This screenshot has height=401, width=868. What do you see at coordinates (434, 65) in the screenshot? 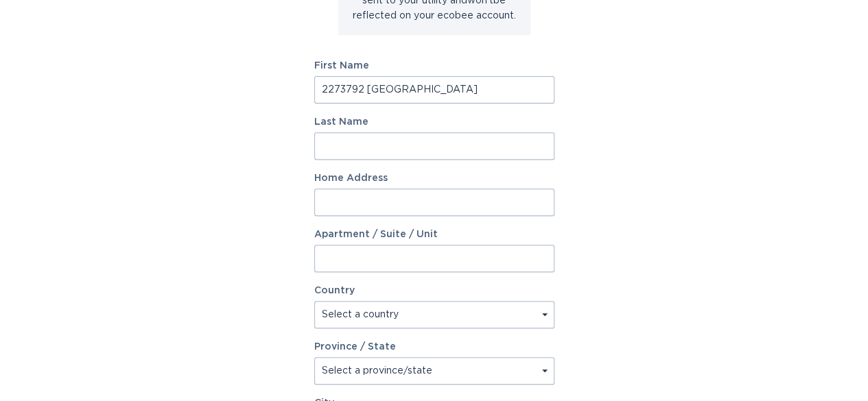
I see `label: First Name` at bounding box center [434, 65].